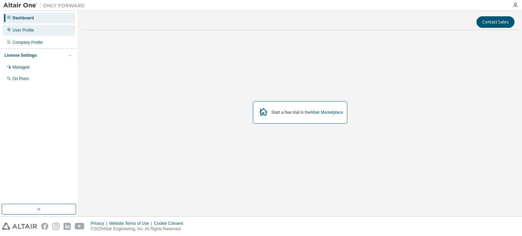 The height and width of the screenshot is (236, 522). Describe the element at coordinates (307, 113) in the screenshot. I see `div: Start a free trial in the` at that location.